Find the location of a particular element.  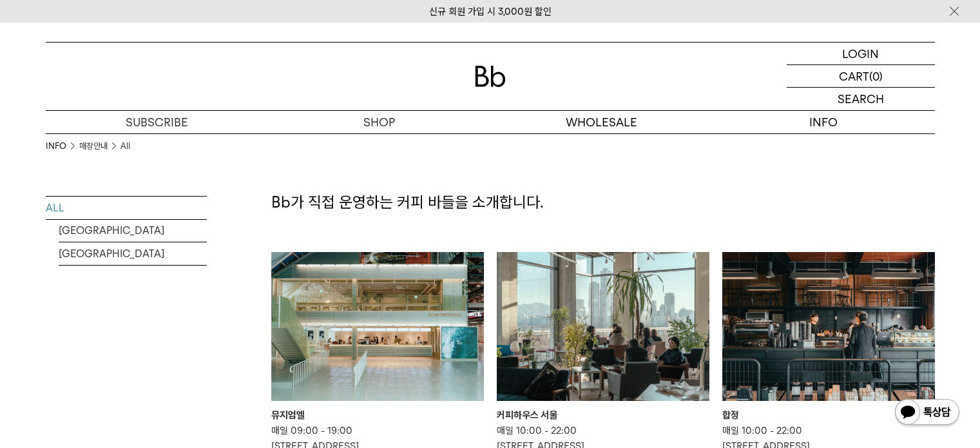

img: 합정 is located at coordinates (828, 326).